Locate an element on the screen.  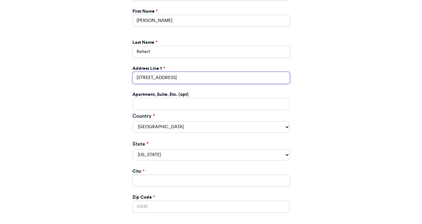
label: Zip Code is located at coordinates (144, 198).